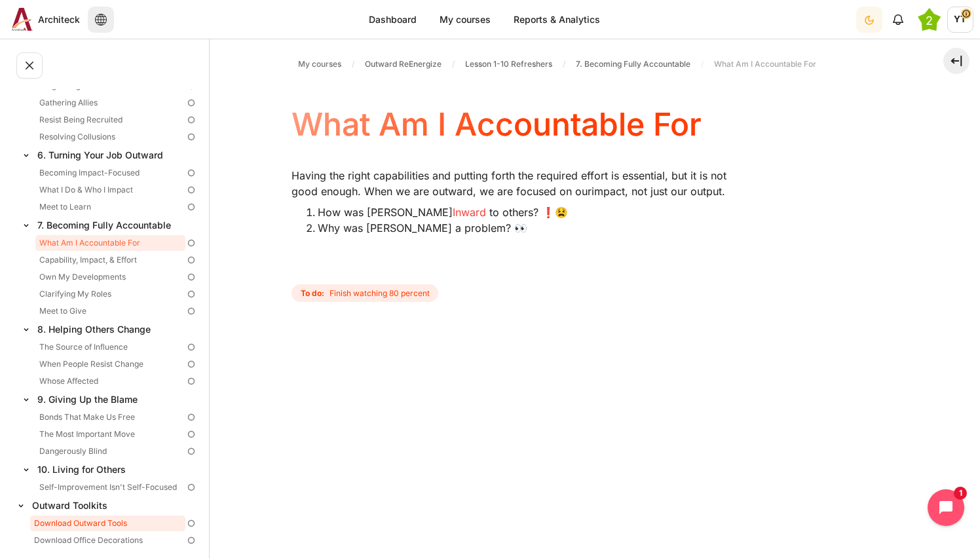 The height and width of the screenshot is (560, 980). Describe the element at coordinates (898, 20) in the screenshot. I see `div: Show notification window with no new notifications` at that location.